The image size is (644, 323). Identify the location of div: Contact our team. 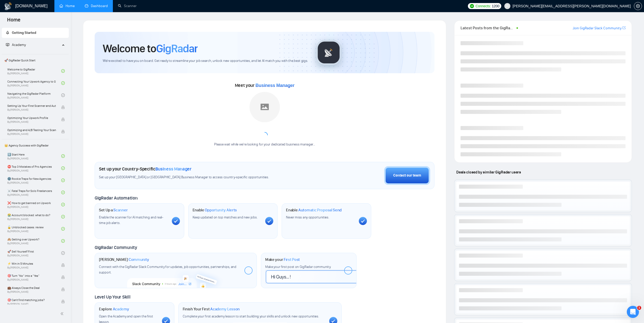
(407, 175).